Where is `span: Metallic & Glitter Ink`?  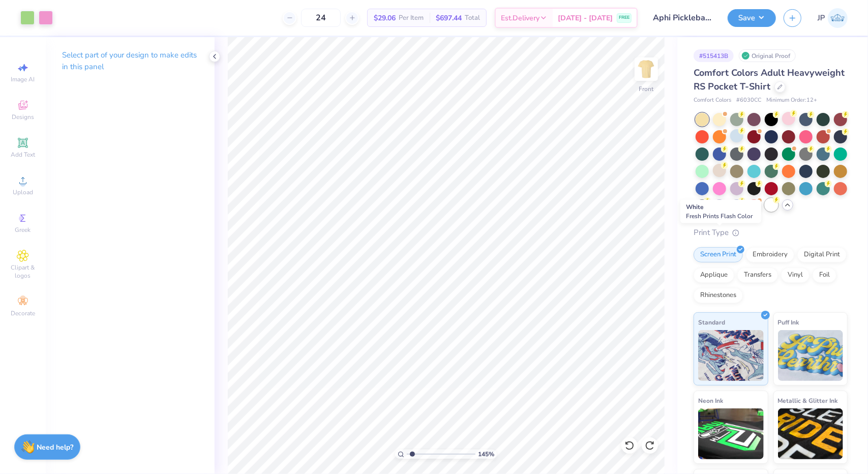
span: Metallic & Glitter Ink is located at coordinates (808, 400).